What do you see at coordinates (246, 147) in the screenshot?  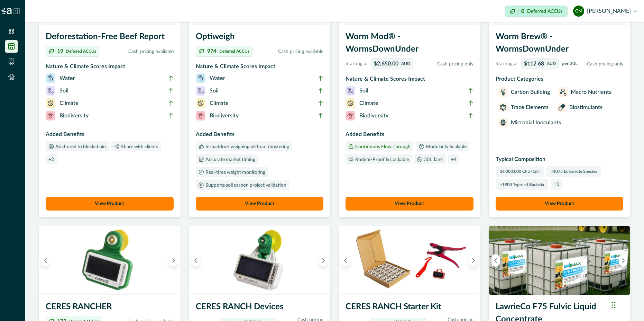 I see `p: In-paddock weighing without mustering` at bounding box center [246, 147].